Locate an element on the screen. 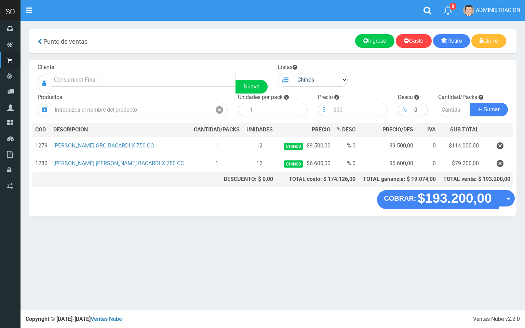  span: PRECIO is located at coordinates (321, 130).